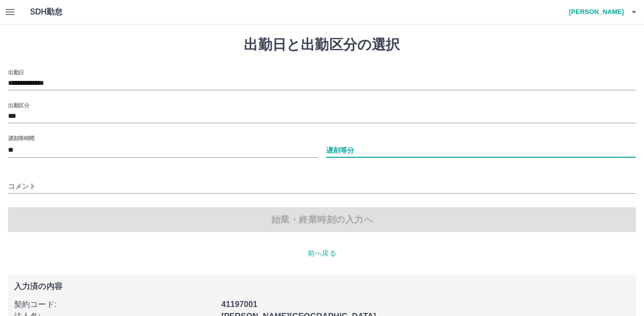  Describe the element at coordinates (18, 105) in the screenshot. I see `label: 出勤区分` at that location.